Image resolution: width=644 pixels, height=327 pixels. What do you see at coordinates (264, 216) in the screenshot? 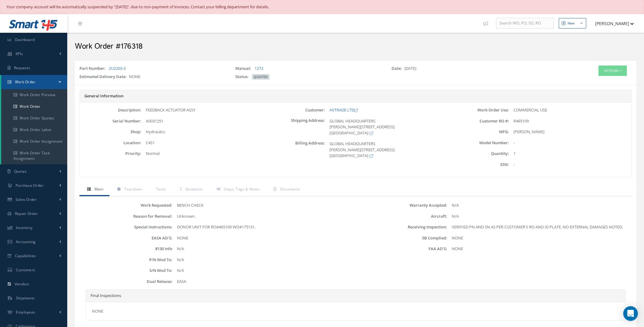
I see `div: Unknown.` at bounding box center [264, 216].